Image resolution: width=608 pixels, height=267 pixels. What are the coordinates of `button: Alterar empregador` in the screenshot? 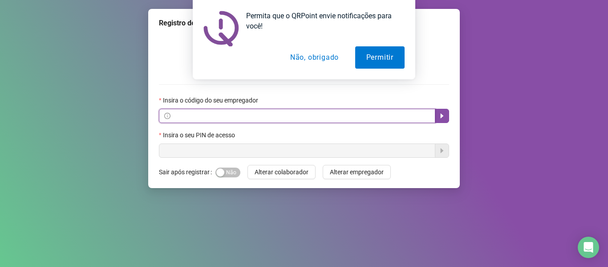 It's located at (357, 172).